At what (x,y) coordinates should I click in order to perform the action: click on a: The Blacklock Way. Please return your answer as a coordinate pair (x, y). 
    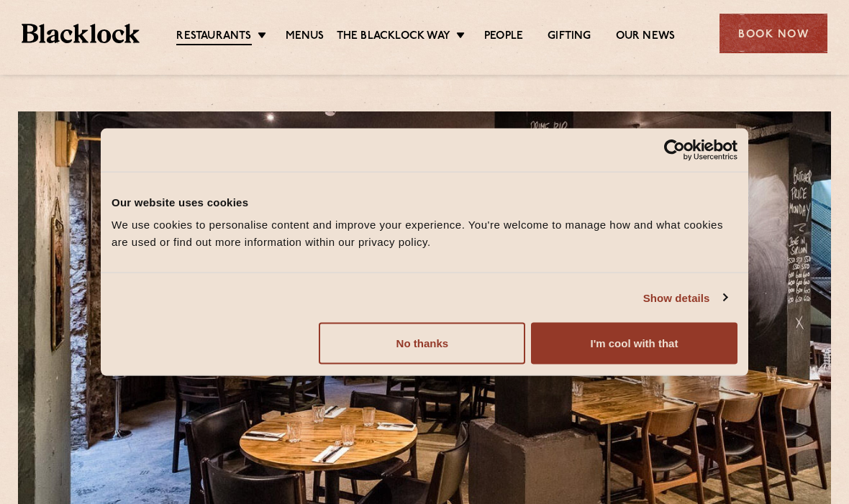
    Looking at the image, I should click on (393, 36).